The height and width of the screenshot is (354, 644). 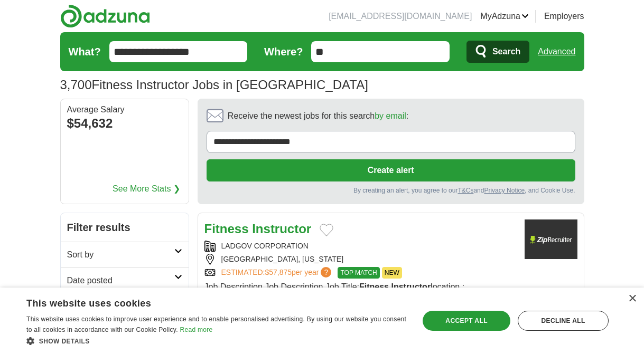 What do you see at coordinates (358, 272) in the screenshot?
I see `span: TOP MATCH` at bounding box center [358, 272].